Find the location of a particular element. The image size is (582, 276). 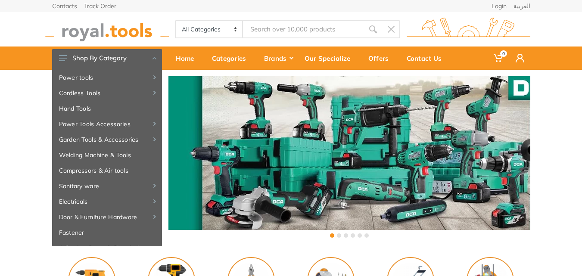

a: 0 is located at coordinates (498, 58).